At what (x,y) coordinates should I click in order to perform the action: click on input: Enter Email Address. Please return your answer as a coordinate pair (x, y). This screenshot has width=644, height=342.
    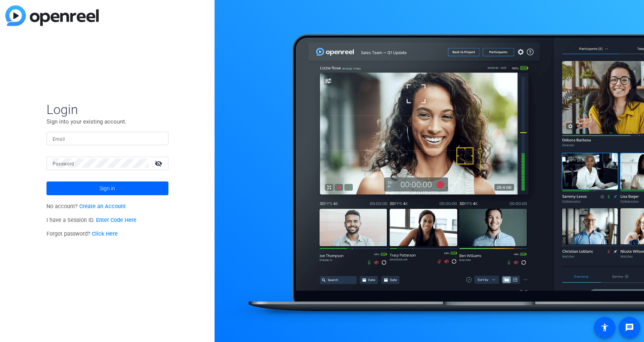
    Looking at the image, I should click on (107, 138).